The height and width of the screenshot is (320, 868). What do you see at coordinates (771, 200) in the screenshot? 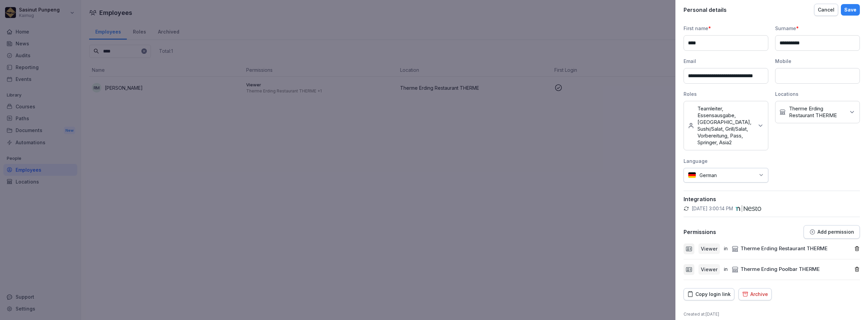
I see `p: Integrations` at bounding box center [771, 200].